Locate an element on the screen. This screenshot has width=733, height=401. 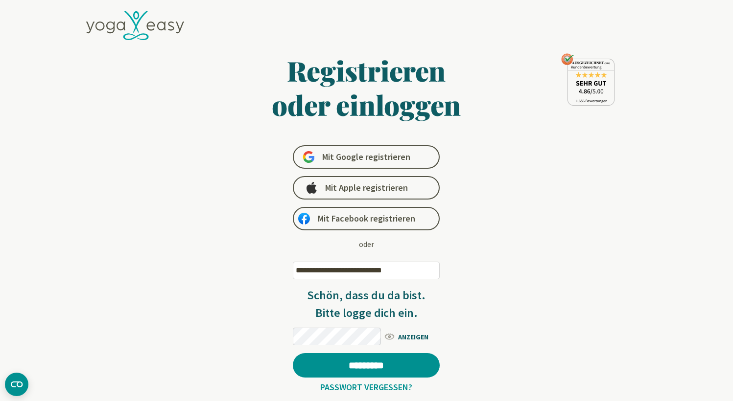
a: Mit Google registrieren is located at coordinates (366, 157).